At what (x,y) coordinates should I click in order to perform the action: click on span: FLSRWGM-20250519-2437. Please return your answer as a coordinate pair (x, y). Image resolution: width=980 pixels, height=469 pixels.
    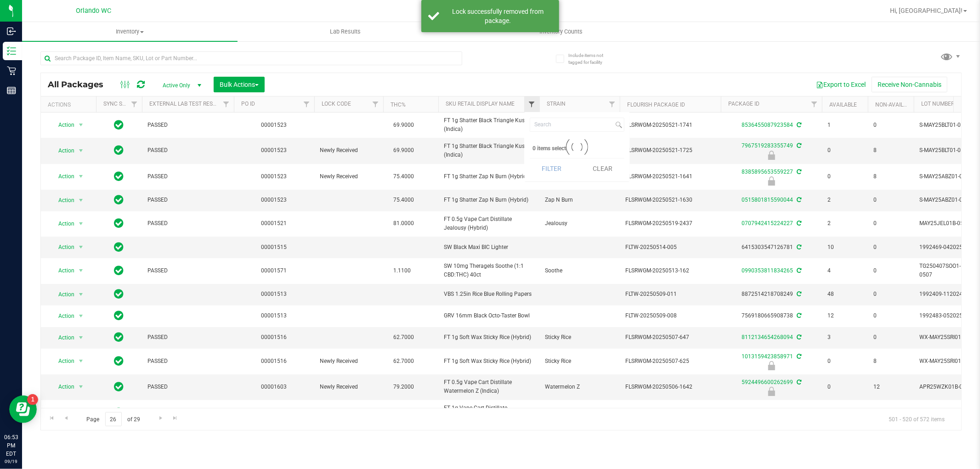
    Looking at the image, I should click on (670, 224).